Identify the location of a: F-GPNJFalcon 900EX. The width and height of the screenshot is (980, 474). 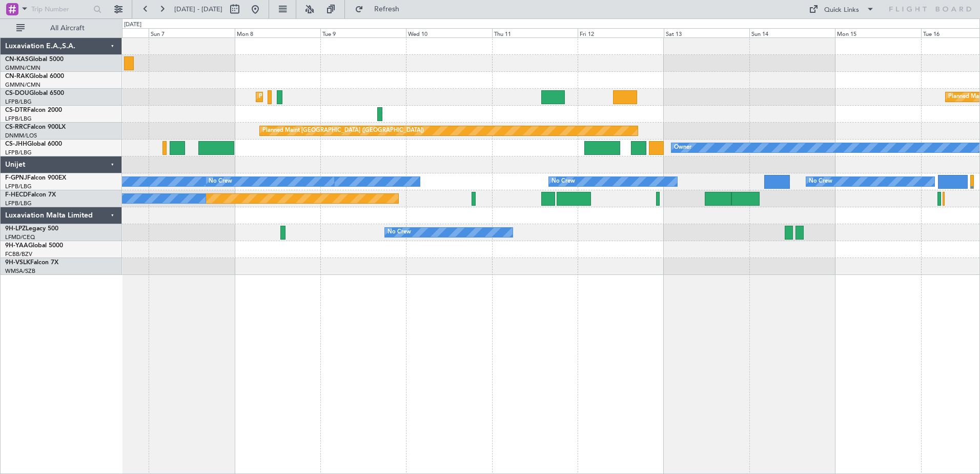
(35, 178).